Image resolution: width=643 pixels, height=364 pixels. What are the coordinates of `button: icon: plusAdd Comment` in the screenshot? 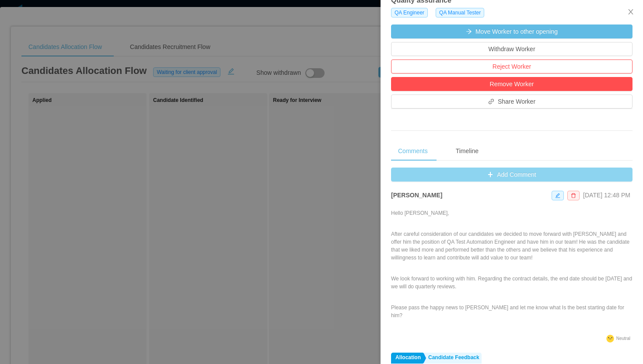 It's located at (512, 175).